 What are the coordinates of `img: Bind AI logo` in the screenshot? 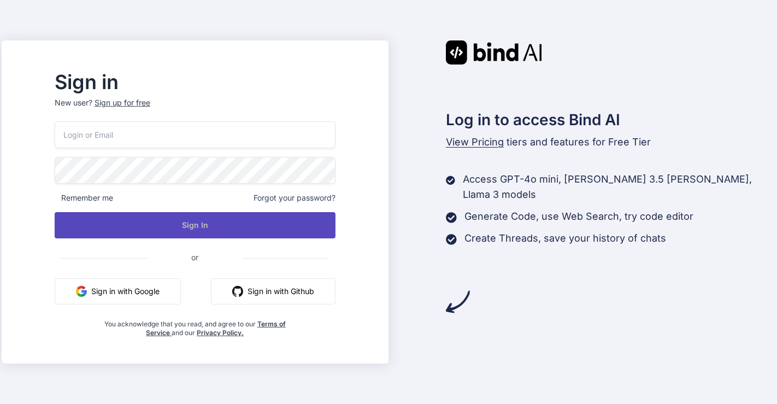 It's located at (494, 52).